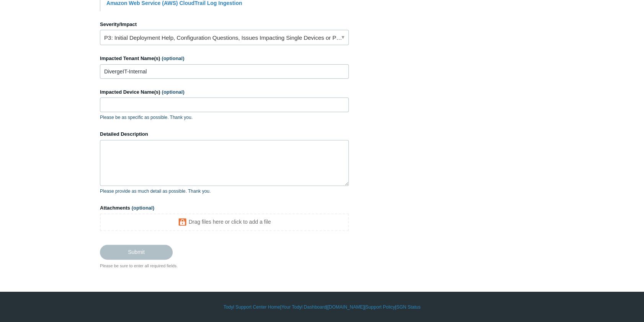  I want to click on label: Detailed Description, so click(225, 134).